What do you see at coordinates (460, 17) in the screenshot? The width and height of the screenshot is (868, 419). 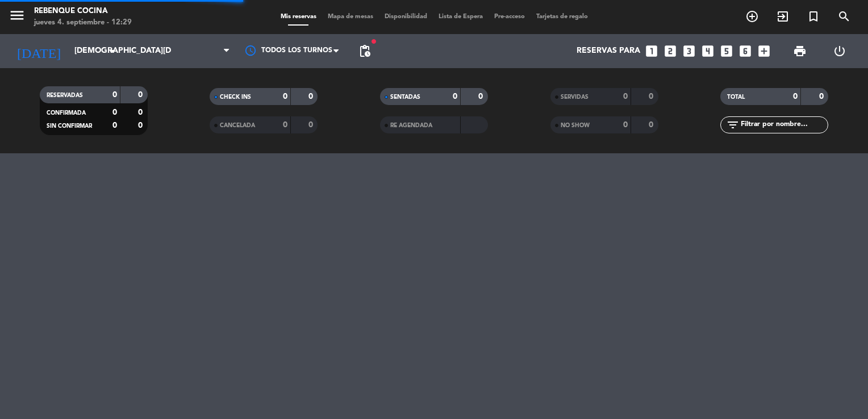 I see `span: Lista de Espera` at bounding box center [460, 17].